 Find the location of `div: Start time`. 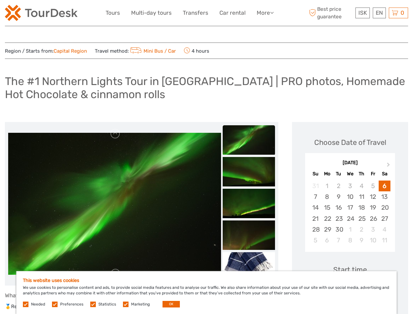

div: Start time is located at coordinates (350, 270).